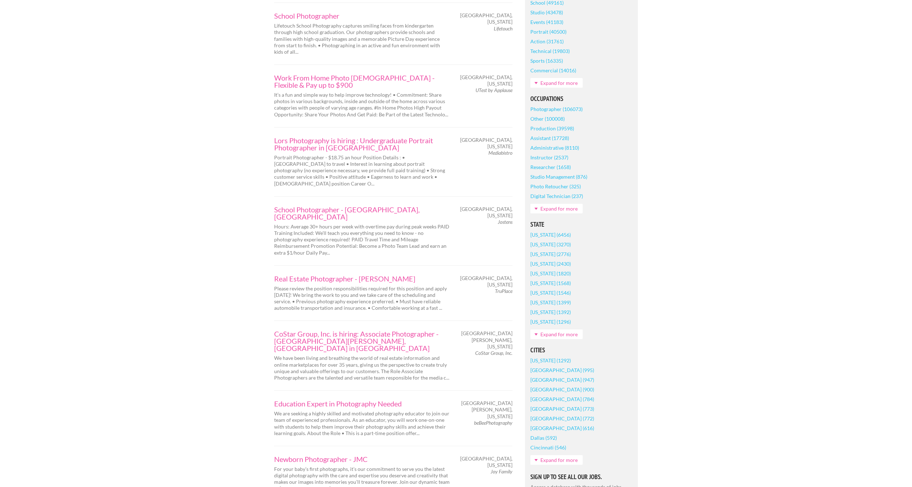  Describe the element at coordinates (581, 225) in the screenshot. I see `h5: State` at that location.